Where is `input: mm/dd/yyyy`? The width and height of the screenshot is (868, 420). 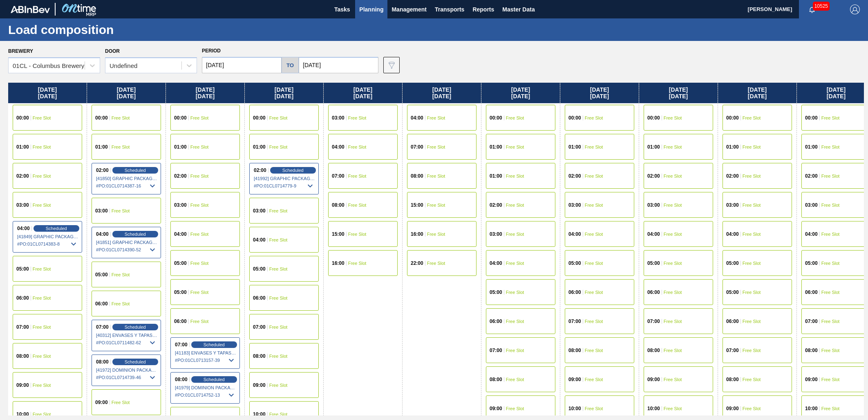 input: mm/dd/yyyy is located at coordinates (339, 65).